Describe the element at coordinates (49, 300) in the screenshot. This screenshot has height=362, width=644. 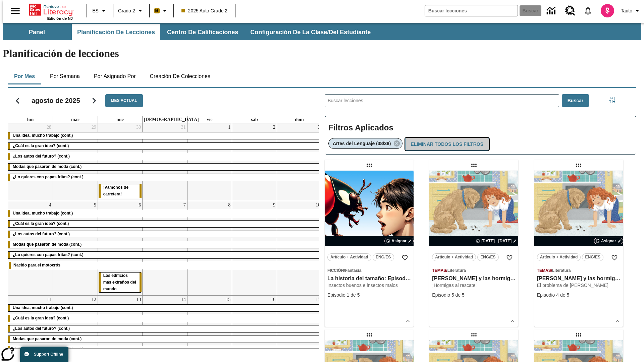
I see `a: 11 de agosto de 2025` at that location.